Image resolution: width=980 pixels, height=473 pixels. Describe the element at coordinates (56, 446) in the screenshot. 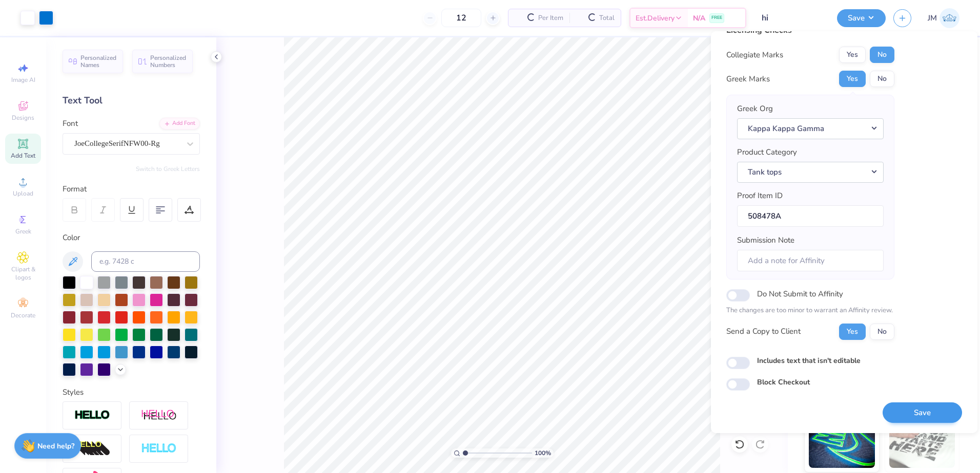

I see `strong: Need help?` at that location.